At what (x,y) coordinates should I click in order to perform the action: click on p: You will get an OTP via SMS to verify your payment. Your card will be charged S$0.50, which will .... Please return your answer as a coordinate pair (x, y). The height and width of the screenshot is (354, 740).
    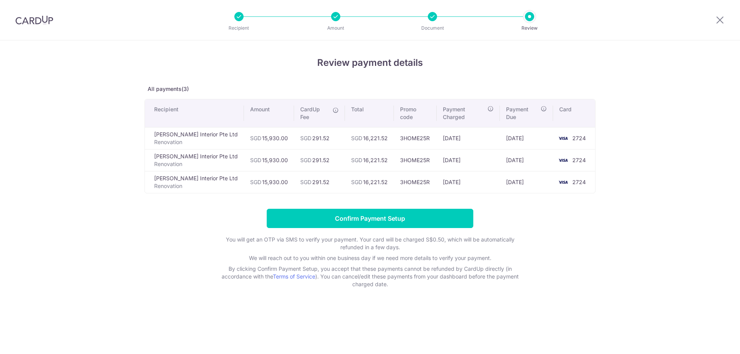
    Looking at the image, I should click on (370, 244).